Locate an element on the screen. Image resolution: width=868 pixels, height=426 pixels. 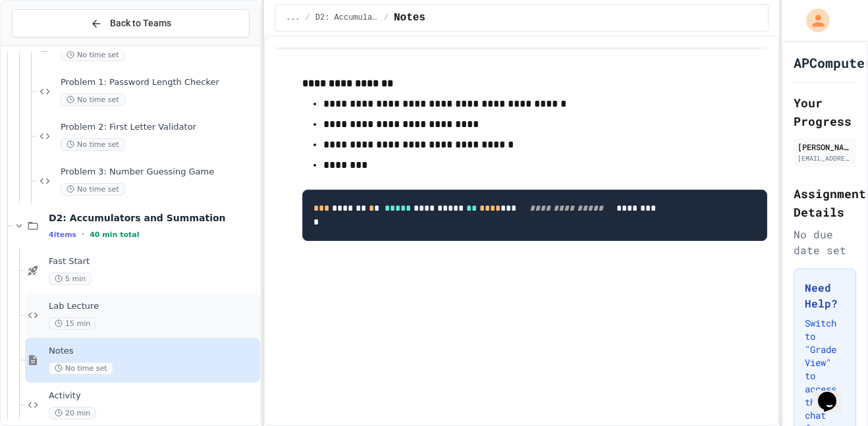
span: Problem 3: Number Guessing Game is located at coordinates (159, 172).